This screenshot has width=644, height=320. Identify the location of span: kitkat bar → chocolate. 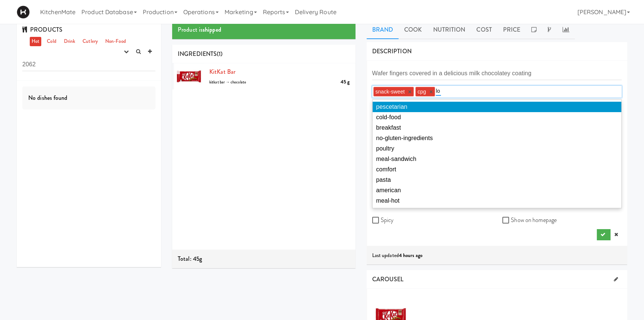
(228, 82).